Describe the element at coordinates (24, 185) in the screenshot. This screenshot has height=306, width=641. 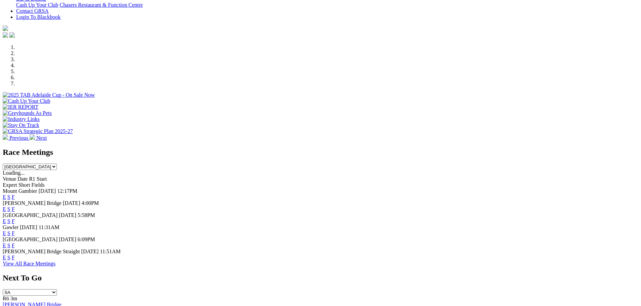
I see `span: Short` at that location.